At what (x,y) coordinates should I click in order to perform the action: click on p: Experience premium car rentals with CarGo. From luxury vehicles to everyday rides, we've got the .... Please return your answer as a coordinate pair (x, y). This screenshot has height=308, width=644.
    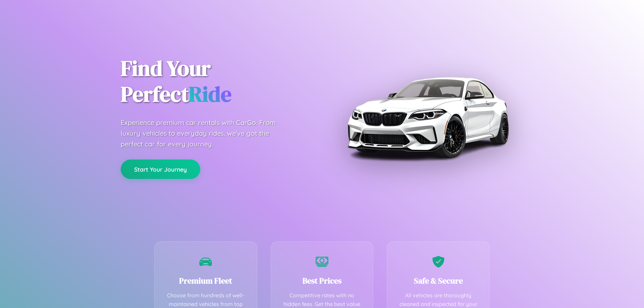
    Looking at the image, I should click on (205, 133).